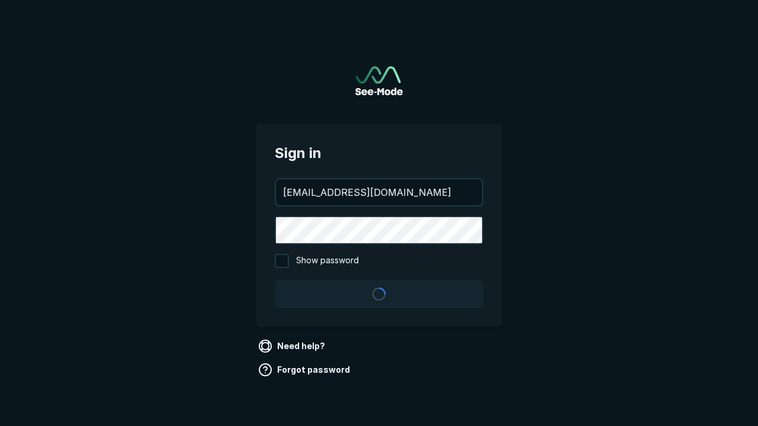 This screenshot has width=758, height=426. What do you see at coordinates (305, 370) in the screenshot?
I see `a: Forgot password` at bounding box center [305, 370].